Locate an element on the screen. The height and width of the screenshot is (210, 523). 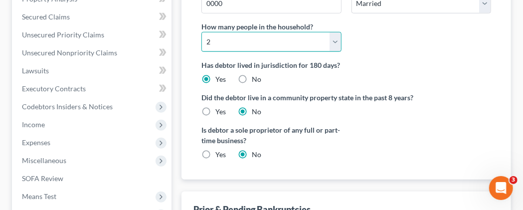
a: SOFA Review is located at coordinates (93, 179).